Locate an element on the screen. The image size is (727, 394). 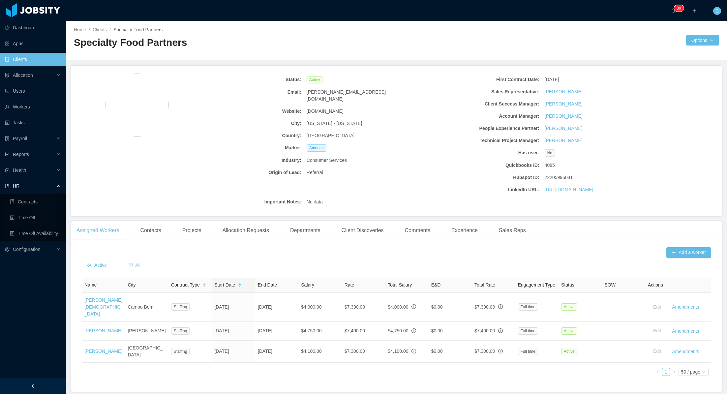
li: 1 is located at coordinates (666, 372).